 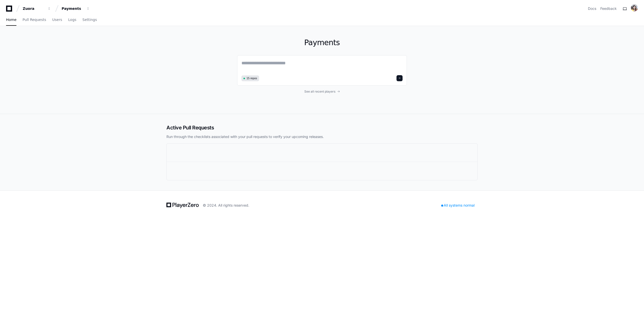 I want to click on button: Feedback, so click(x=608, y=9).